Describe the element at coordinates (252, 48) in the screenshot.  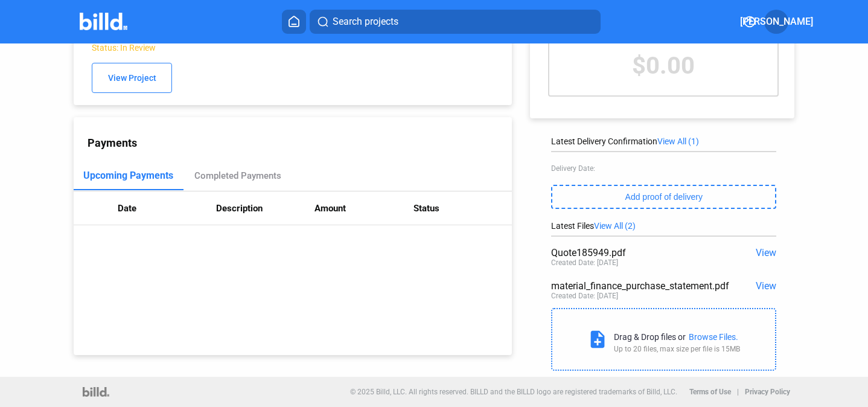
I see `div: Status: In Review` at that location.